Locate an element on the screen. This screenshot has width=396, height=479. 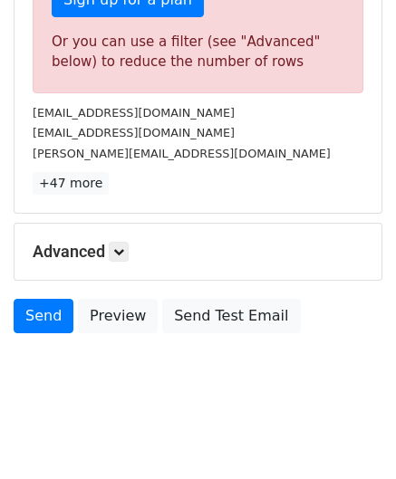
div: Chat Widget is located at coordinates (351, 436).